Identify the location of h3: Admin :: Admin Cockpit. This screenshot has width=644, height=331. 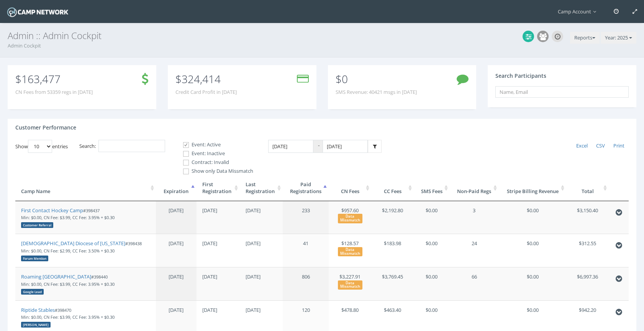
(322, 36).